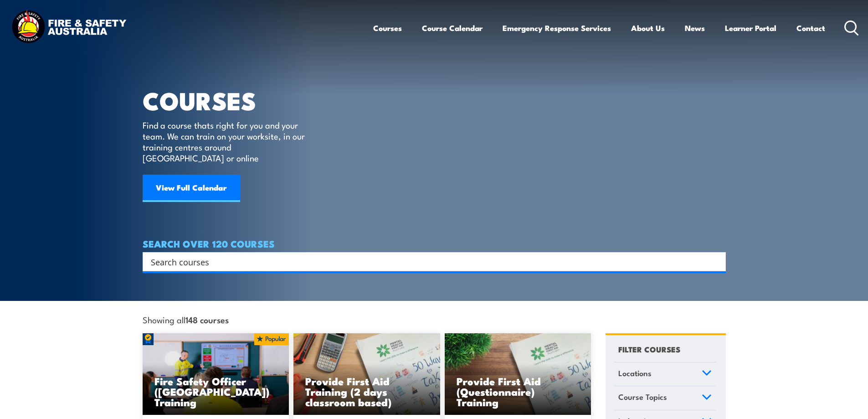 The width and height of the screenshot is (868, 419). I want to click on strong: 148 courses, so click(207, 319).